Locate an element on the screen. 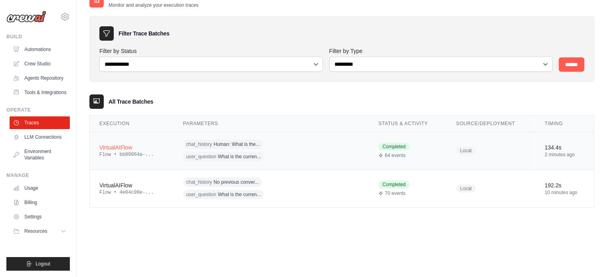 The image size is (607, 277). div: Manage is located at coordinates (38, 176).